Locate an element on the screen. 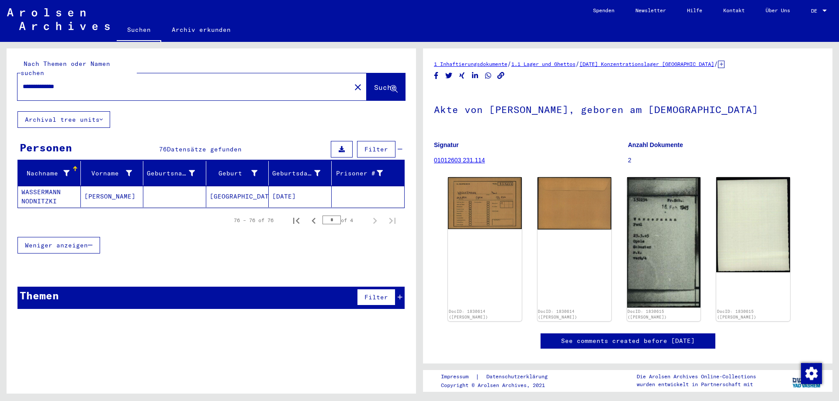  button: Share on Xing is located at coordinates (462, 76).